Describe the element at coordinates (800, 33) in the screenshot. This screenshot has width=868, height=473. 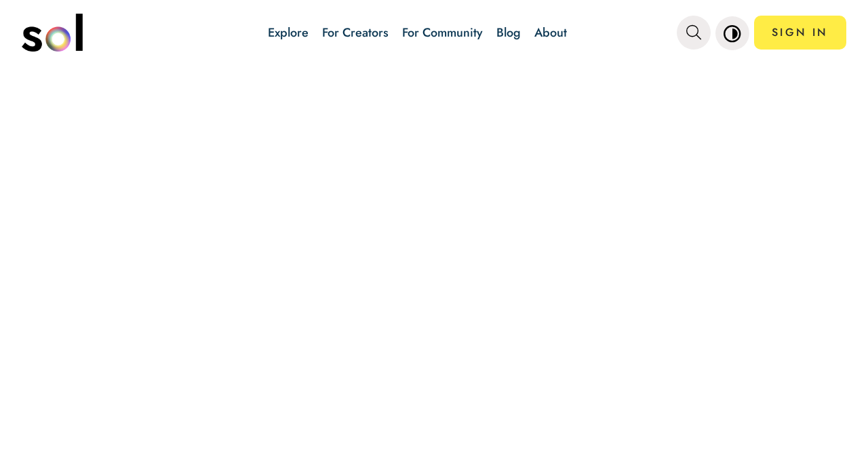
I see `a: SIGN IN` at that location.